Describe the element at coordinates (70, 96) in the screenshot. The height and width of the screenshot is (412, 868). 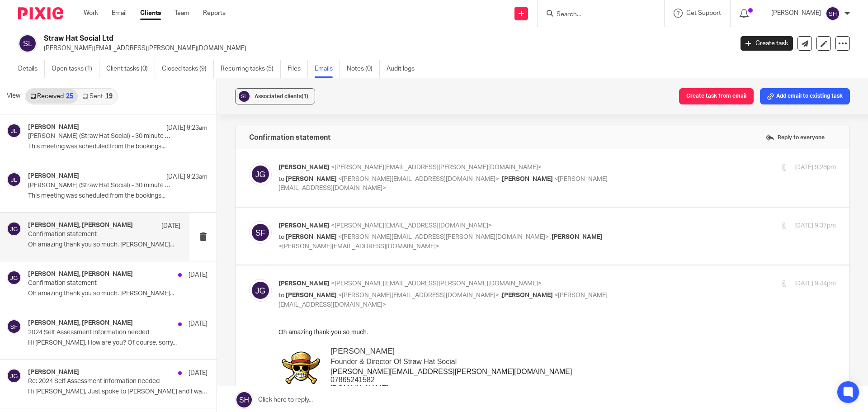
I see `div: 25` at that location.